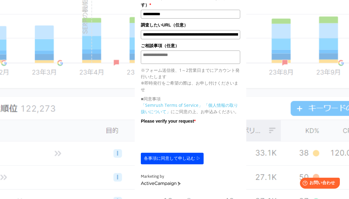  What do you see at coordinates (190, 108) in the screenshot?
I see `p: にご同意の上、お申込みください。` at bounding box center [190, 108].